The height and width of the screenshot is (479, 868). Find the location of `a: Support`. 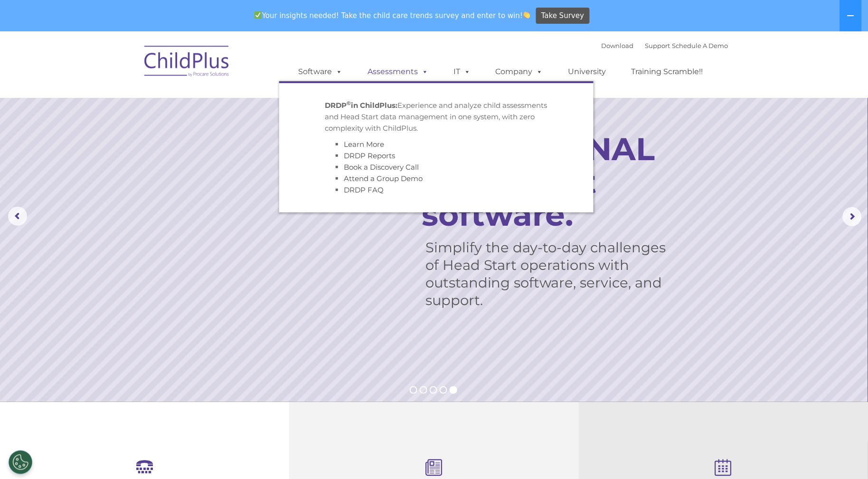

a: Support is located at coordinates (658, 46).